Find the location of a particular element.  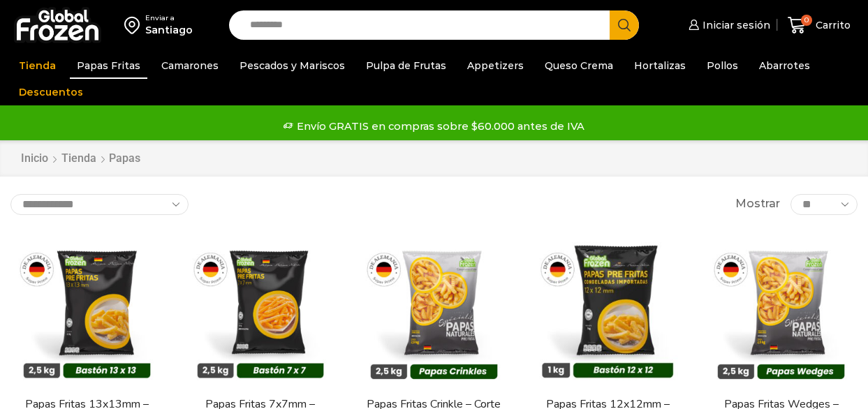

a: Queso Crema is located at coordinates (579, 66).